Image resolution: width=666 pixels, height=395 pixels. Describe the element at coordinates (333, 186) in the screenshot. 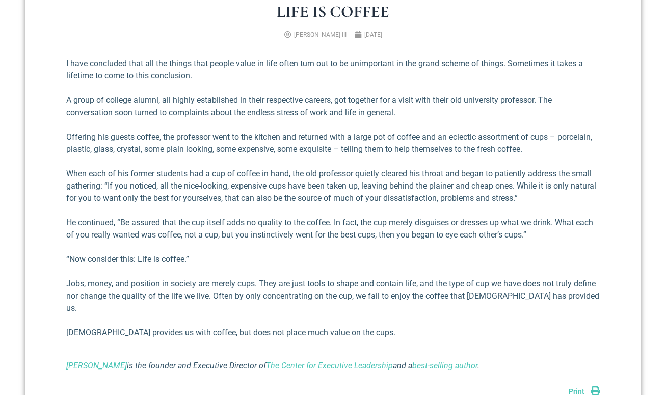

I see `p: When each of his former students had a cup of coffee in hand, the old professor quietly cleared h...` at that location.